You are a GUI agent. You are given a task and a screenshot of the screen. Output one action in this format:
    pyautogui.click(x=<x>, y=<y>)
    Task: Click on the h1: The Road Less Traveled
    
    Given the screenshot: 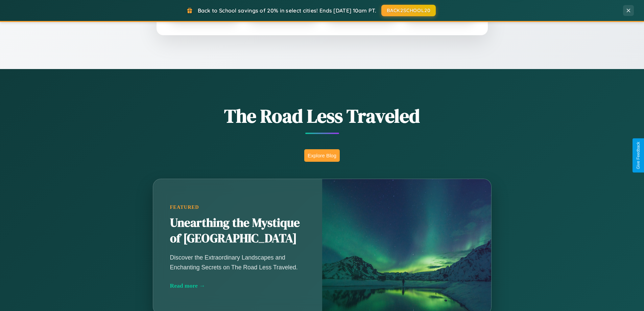 What is the action you would take?
    pyautogui.click(x=322, y=116)
    